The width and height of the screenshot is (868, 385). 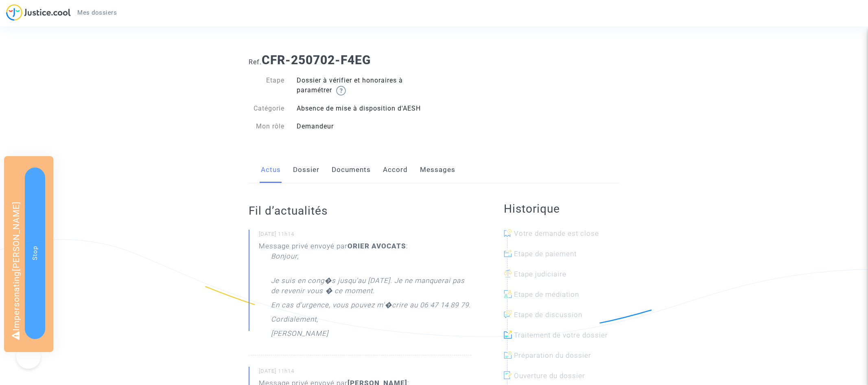 What do you see at coordinates (362, 85) in the screenshot?
I see `div: Dossier à vérifier et honoraires à paramétrer` at bounding box center [362, 85].